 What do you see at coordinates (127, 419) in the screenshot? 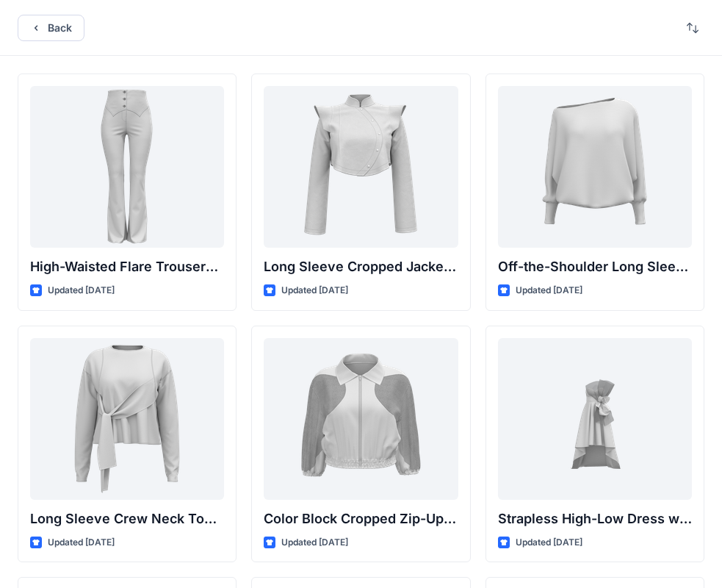
I see `a: Long Sleeve Crew Neck Top with Asymmetrical Tie Detail` at bounding box center [127, 419].